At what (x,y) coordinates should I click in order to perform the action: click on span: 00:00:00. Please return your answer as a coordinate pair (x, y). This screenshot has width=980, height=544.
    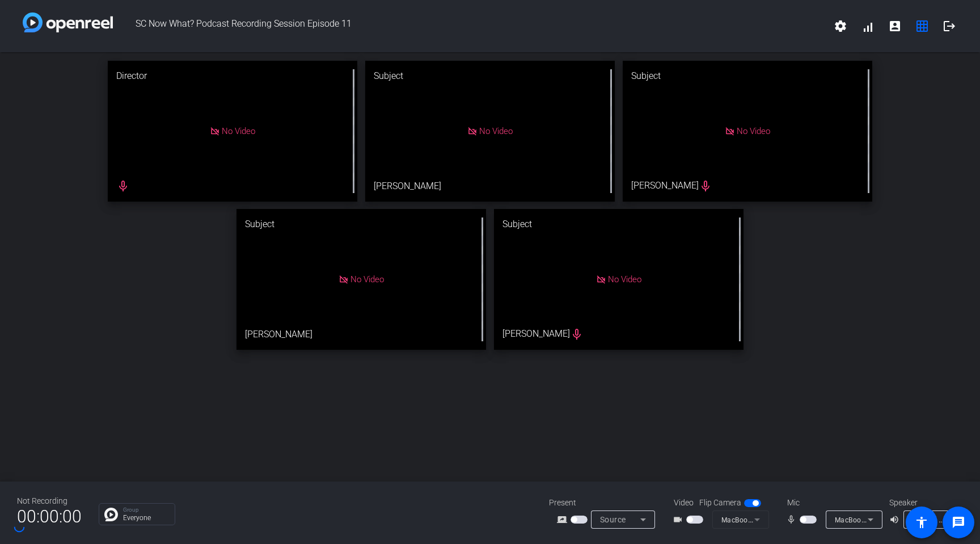
    Looking at the image, I should click on (49, 516).